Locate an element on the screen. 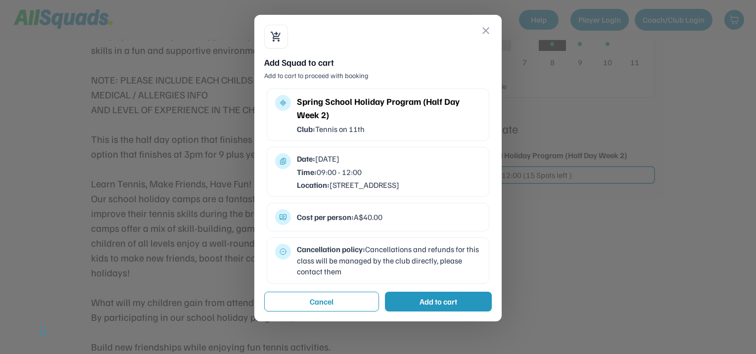 The height and width of the screenshot is (354, 756). strong: Club: is located at coordinates (306, 129).